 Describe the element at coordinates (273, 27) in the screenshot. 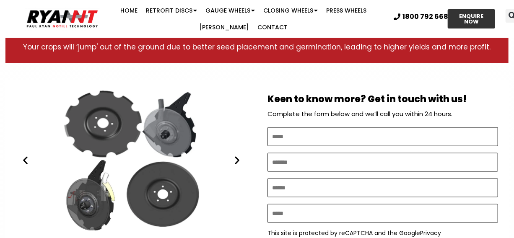

I see `a: Contact` at that location.